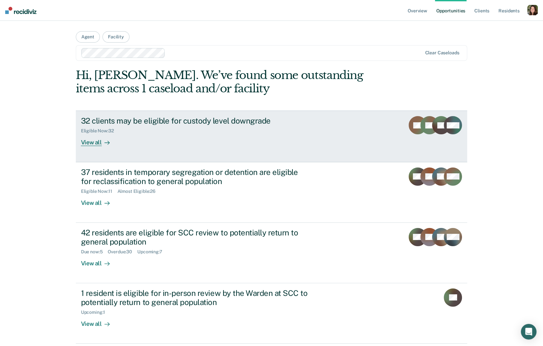 The width and height of the screenshot is (543, 346). What do you see at coordinates (122, 252) in the screenshot?
I see `div: Overdue : 30` at bounding box center [122, 252].